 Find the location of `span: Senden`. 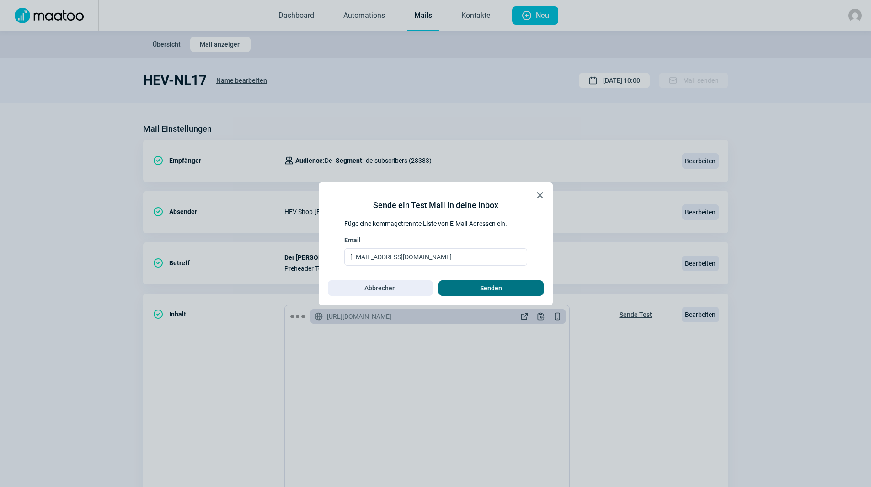

span: Senden is located at coordinates (491, 288).